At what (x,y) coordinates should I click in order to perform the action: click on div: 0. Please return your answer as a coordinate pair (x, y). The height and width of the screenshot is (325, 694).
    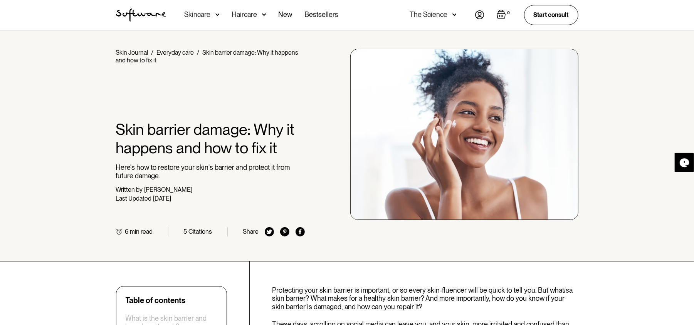
    Looking at the image, I should click on (509, 13).